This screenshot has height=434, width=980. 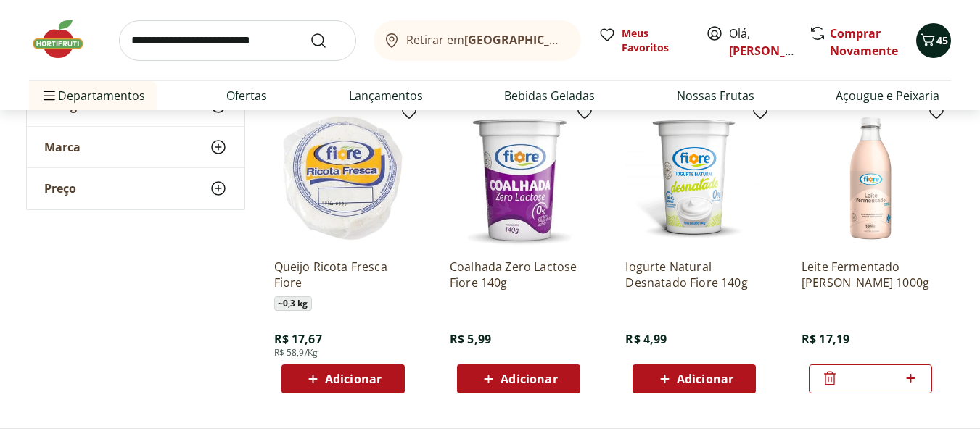 I want to click on span: R$ 5,99, so click(x=470, y=339).